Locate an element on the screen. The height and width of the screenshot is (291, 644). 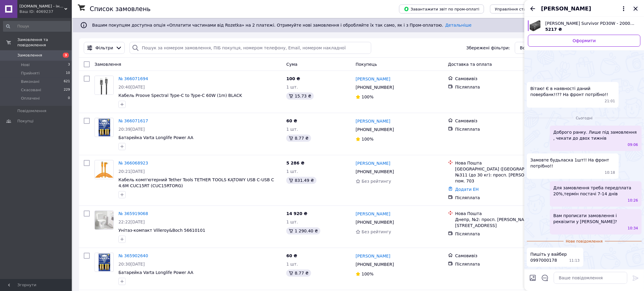
span: 10:34 12.10.2025 is located at coordinates (633, 228).